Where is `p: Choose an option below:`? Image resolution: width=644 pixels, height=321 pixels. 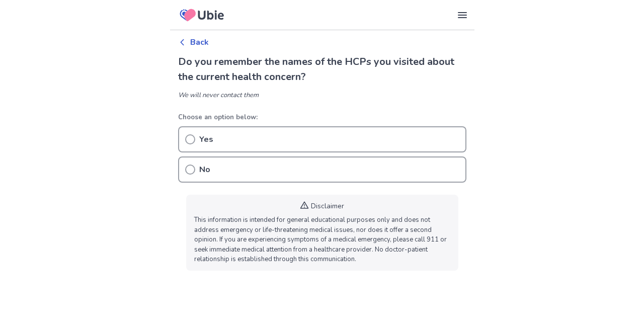
p: Choose an option below: is located at coordinates (322, 118).